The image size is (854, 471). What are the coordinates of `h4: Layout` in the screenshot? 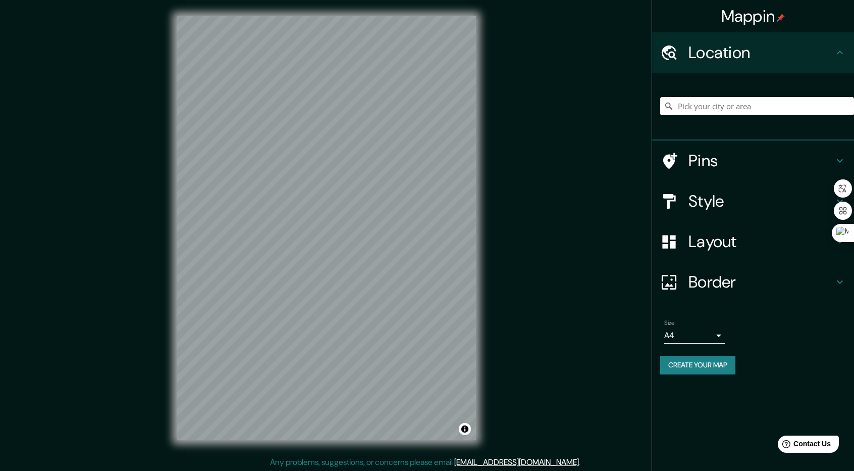 It's located at (761, 241).